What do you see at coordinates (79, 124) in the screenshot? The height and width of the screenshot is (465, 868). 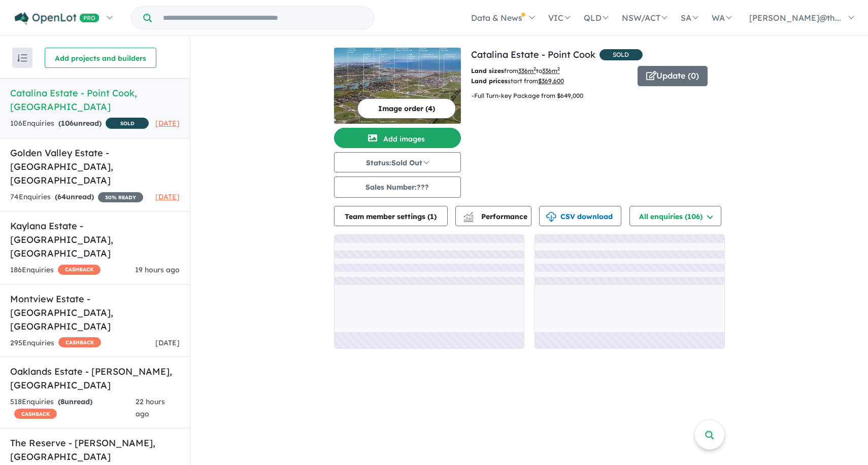 I see `div: 106 Enquir ies` at bounding box center [79, 124].